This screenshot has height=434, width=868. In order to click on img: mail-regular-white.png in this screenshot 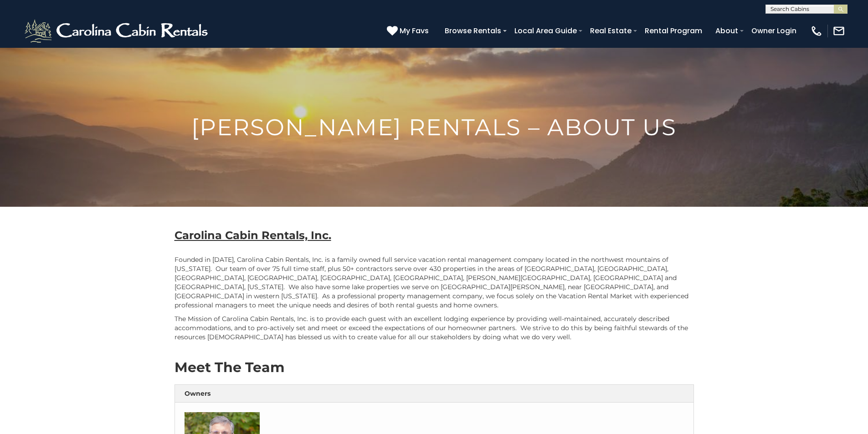, I will do `click(839, 31)`.